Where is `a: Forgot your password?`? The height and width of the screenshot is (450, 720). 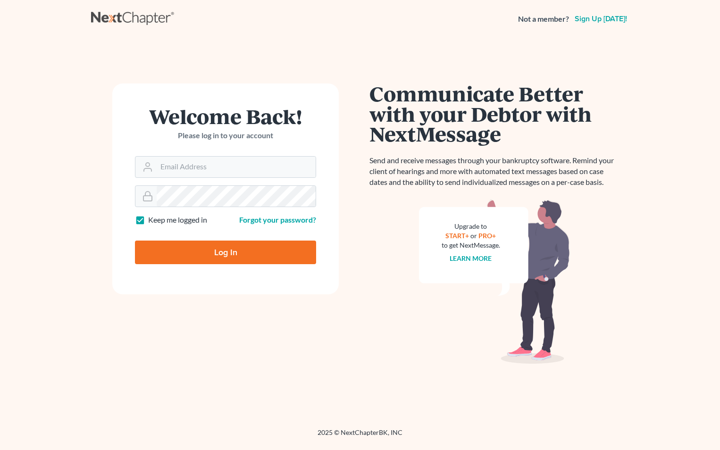 a: Forgot your password? is located at coordinates (278, 220).